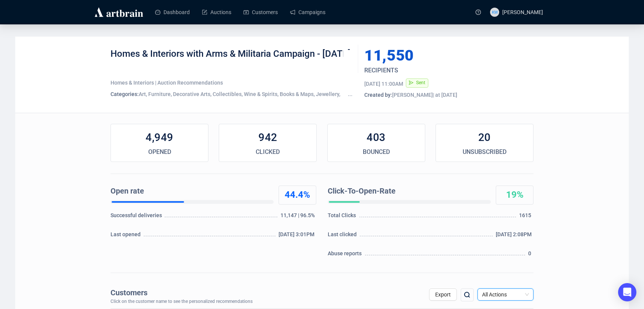  Describe the element at coordinates (297, 195) in the screenshot. I see `div: 44.4%` at that location.